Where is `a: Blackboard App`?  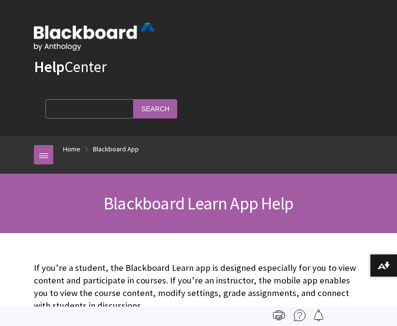 a: Blackboard App is located at coordinates (116, 149).